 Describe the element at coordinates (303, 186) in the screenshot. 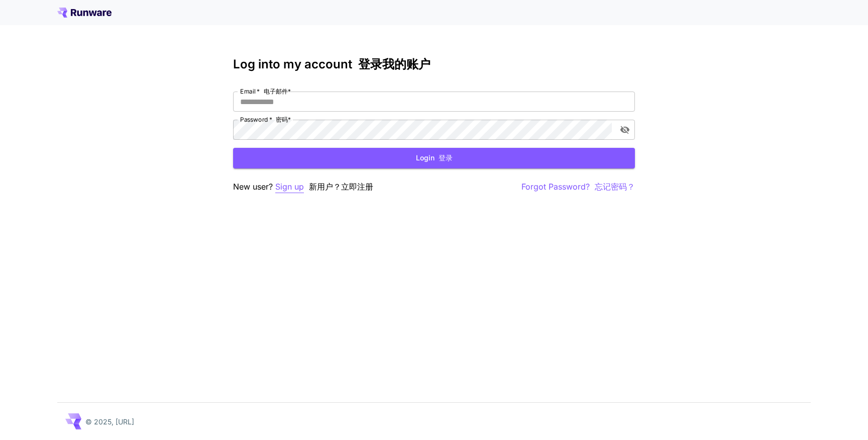

I see `p: New user?` at that location.